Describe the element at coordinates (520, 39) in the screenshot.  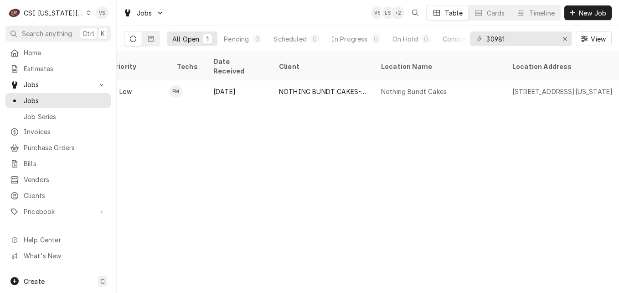
I see `input: Keyword search` at that location.